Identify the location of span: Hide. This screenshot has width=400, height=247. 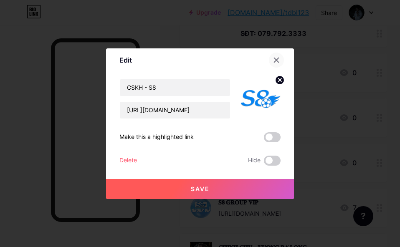
(254, 161).